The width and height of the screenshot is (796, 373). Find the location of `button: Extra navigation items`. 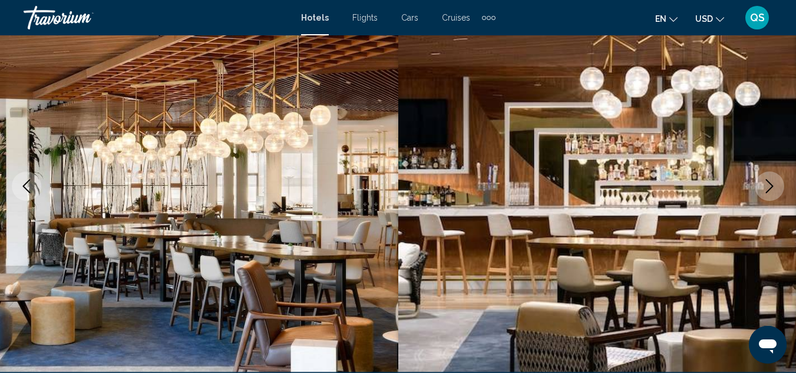

button: Extra navigation items is located at coordinates (488, 18).